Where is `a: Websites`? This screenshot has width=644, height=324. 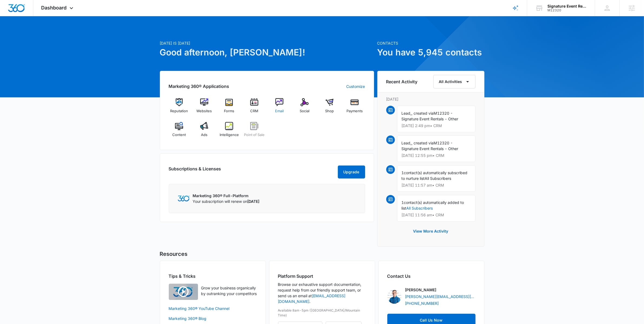
a: Websites is located at coordinates (204, 108).